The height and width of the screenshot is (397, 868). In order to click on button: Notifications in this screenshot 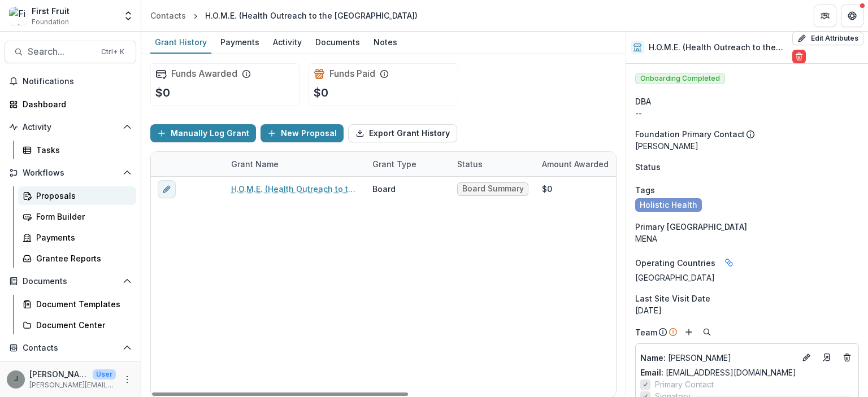, I will do `click(70, 81)`.